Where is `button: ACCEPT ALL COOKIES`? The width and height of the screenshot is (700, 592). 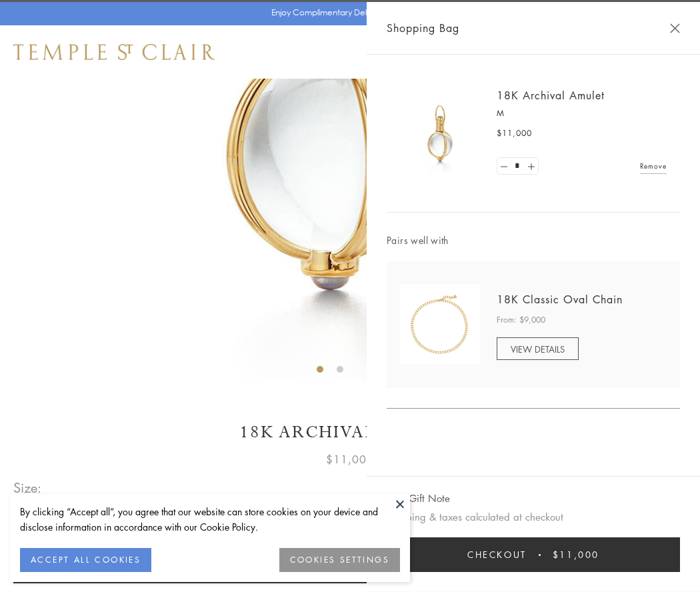 button: ACCEPT ALL COOKIES is located at coordinates (85, 560).